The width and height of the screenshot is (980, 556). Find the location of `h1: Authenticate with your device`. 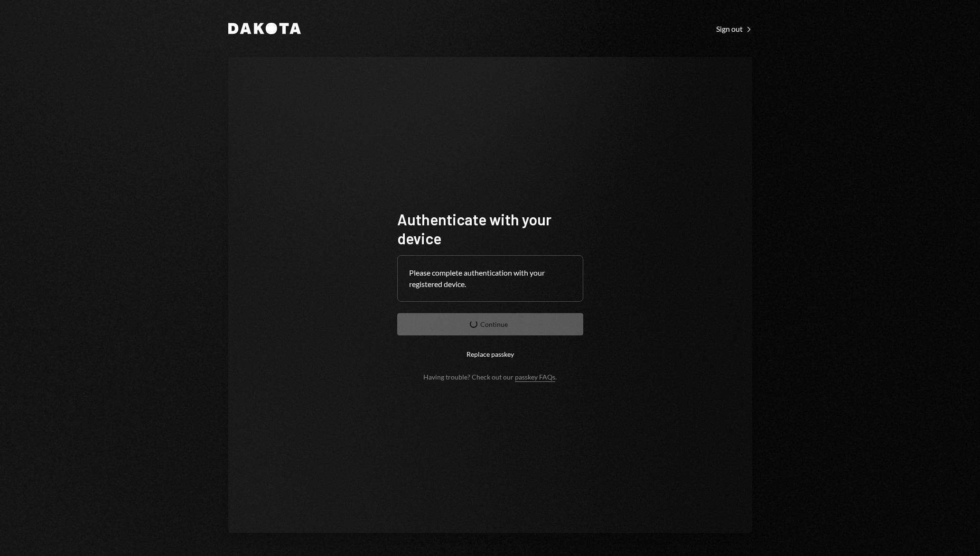

h1: Authenticate with your device is located at coordinates (490, 229).